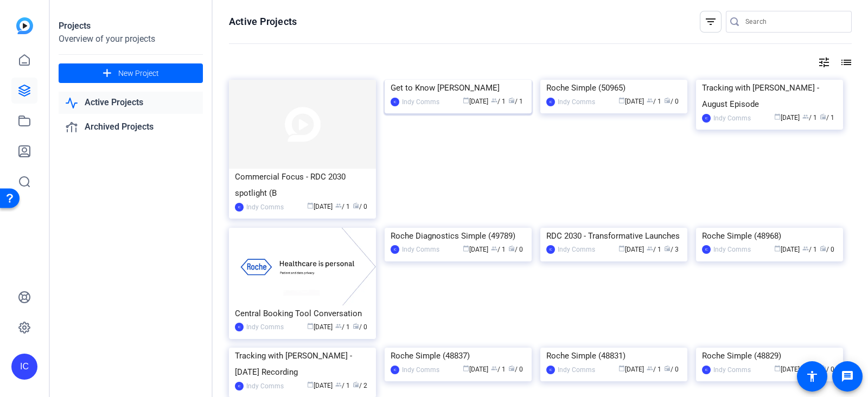 The width and height of the screenshot is (868, 397). I want to click on button: New Project, so click(131, 73).